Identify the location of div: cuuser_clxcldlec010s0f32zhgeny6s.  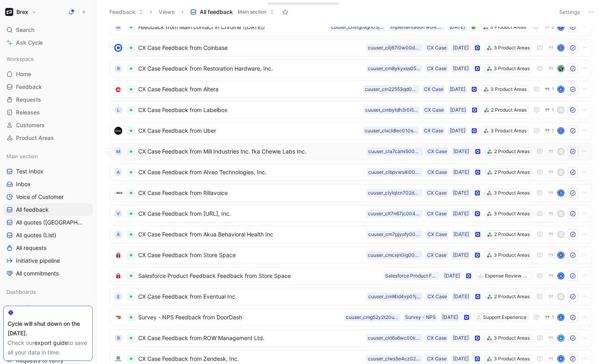
(390, 131).